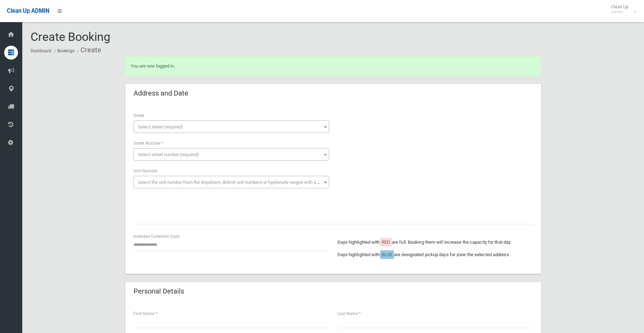 The image size is (644, 333). I want to click on li: Create, so click(88, 50).